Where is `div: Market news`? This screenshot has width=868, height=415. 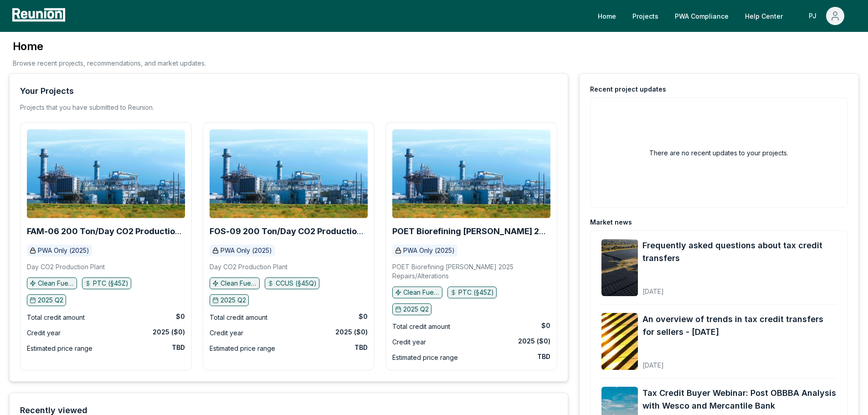 div: Market news is located at coordinates (611, 222).